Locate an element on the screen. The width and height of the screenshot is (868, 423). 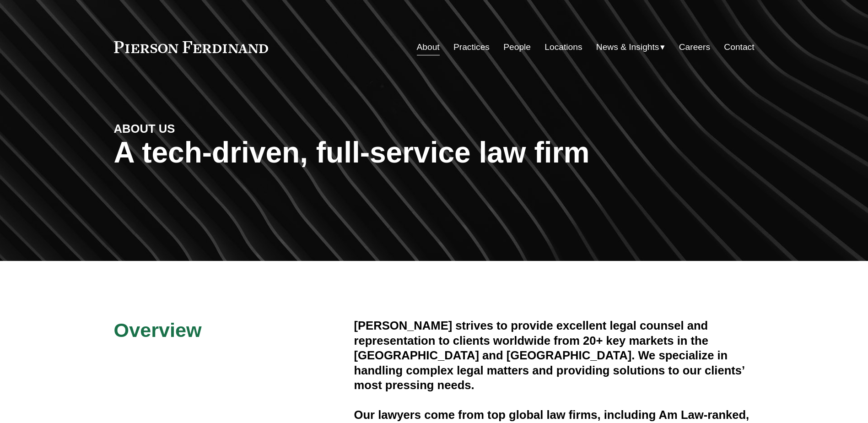
a: Locations is located at coordinates (563, 47).